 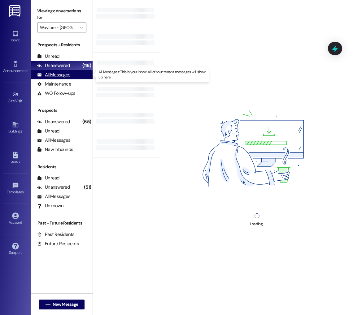 What do you see at coordinates (65, 305) in the screenshot?
I see `span: New Message` at bounding box center [65, 305].